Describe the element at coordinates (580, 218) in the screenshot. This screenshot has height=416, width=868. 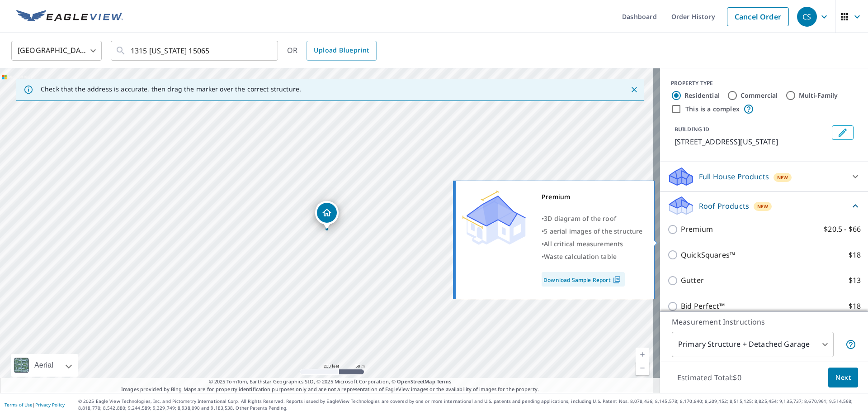
I see `span: 3D diagram of the roof` at that location.